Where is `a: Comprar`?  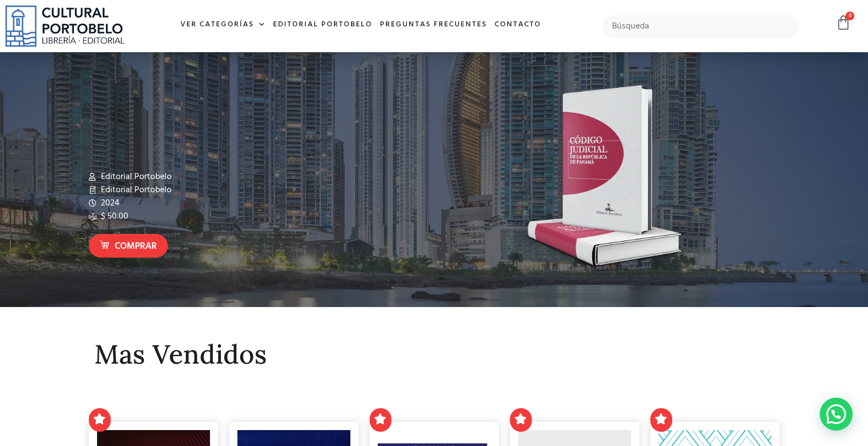
a: Comprar is located at coordinates (128, 245).